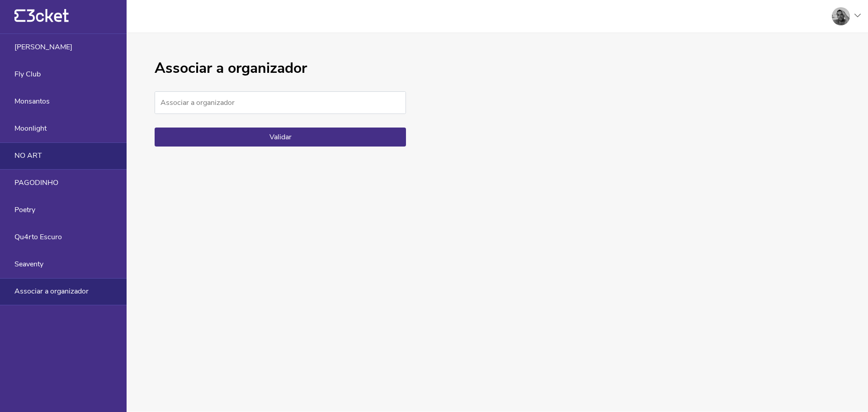 The height and width of the screenshot is (412, 868). Describe the element at coordinates (51, 291) in the screenshot. I see `span: Associar a organizador` at that location.